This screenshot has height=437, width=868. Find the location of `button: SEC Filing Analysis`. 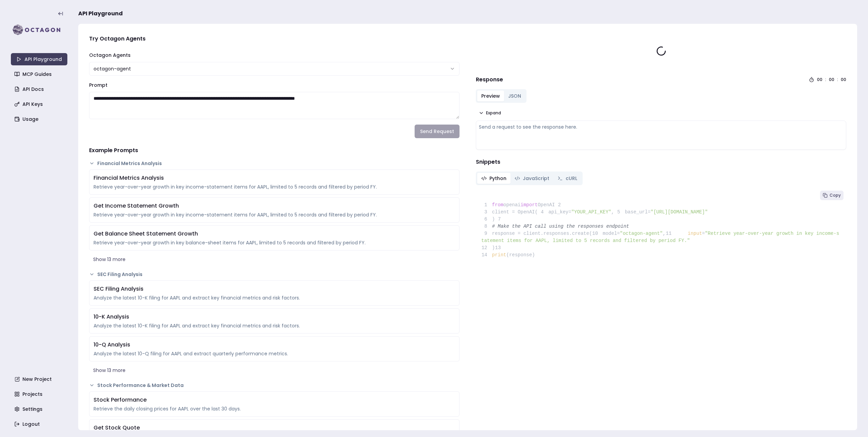

button: SEC Filing Analysis is located at coordinates (274, 275).